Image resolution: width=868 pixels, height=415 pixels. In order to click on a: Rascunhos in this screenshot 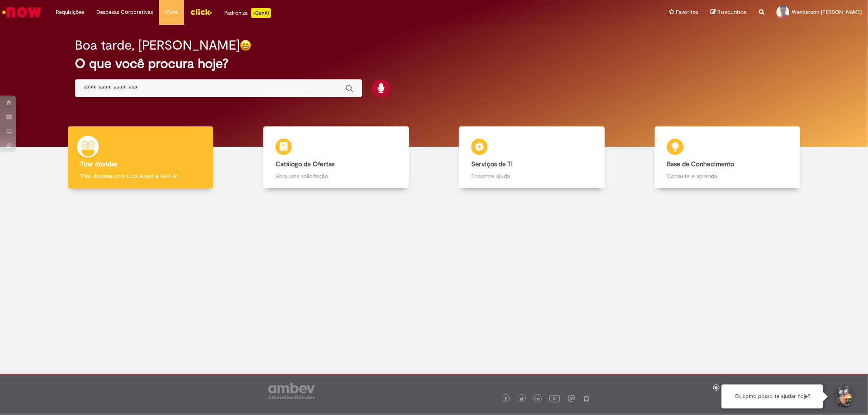, I will do `click(729, 13)`.